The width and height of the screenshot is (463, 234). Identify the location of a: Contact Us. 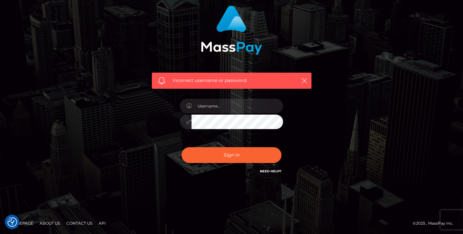
(79, 223).